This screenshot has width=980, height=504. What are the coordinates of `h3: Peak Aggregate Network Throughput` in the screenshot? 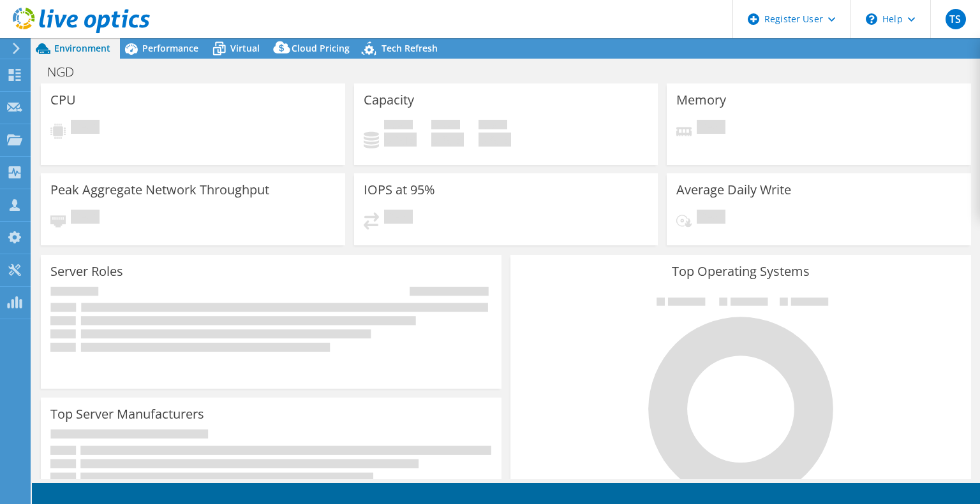 It's located at (160, 190).